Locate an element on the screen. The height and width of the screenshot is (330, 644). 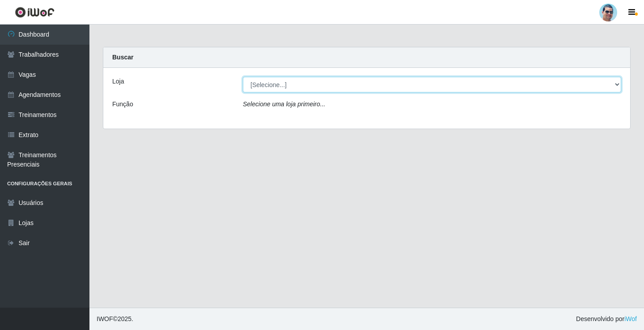
a: iWof is located at coordinates (631, 319).